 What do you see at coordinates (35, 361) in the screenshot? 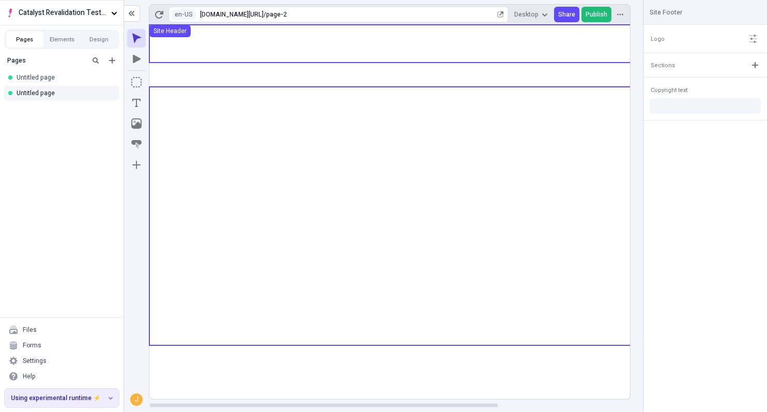
I see `div: Settings` at bounding box center [35, 361].